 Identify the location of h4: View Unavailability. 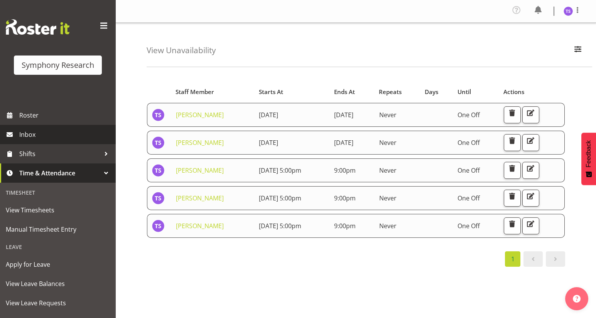
(181, 50).